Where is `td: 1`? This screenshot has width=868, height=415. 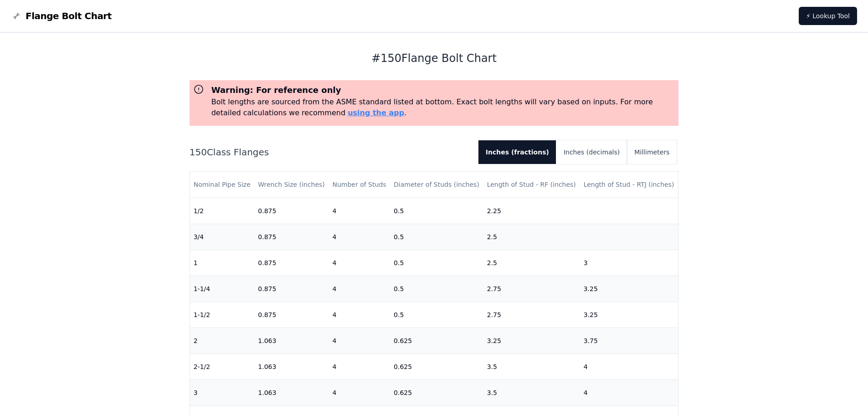 td: 1 is located at coordinates (223, 263).